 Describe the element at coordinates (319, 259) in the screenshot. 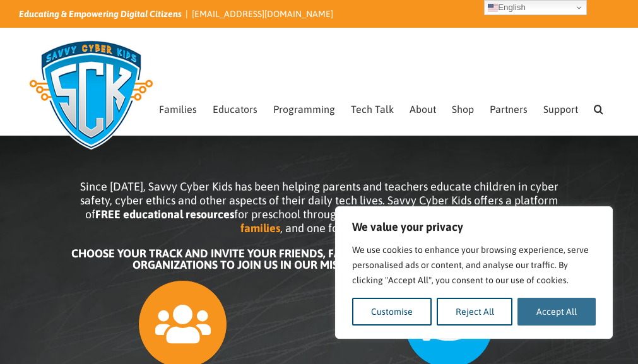

I see `b: CHOOSE YOUR TRACK AND INVITE YOUR FRIENDS, FAMILY MEMBERS, SCHOOLS AND COMMUNITY ORGANIZATIONS TO...` at that location.